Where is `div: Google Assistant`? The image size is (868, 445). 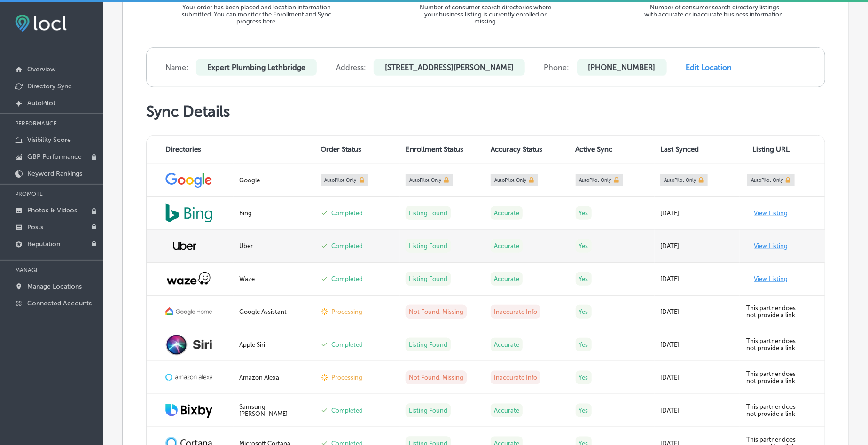 div: Google Assistant is located at coordinates (274, 311).